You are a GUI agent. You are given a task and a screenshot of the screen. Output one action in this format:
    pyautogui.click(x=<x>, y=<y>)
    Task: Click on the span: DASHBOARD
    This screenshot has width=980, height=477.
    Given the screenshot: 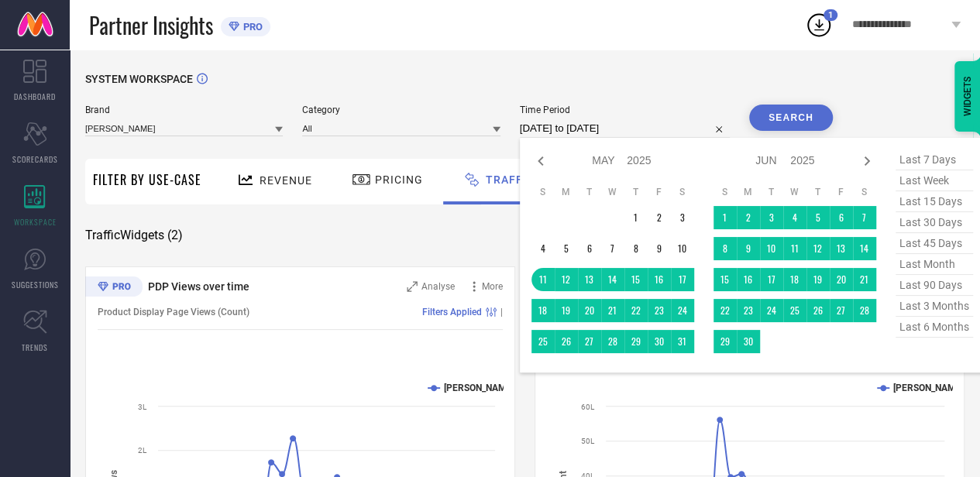 What is the action you would take?
    pyautogui.click(x=35, y=96)
    